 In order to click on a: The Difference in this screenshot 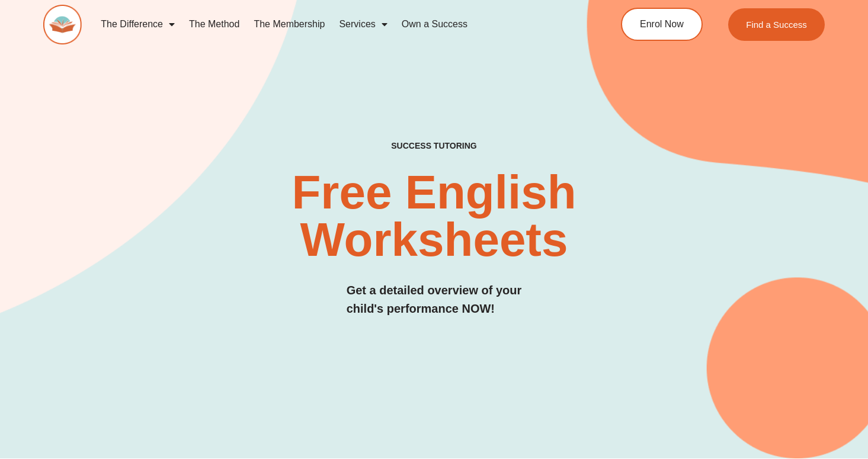, I will do `click(137, 24)`.